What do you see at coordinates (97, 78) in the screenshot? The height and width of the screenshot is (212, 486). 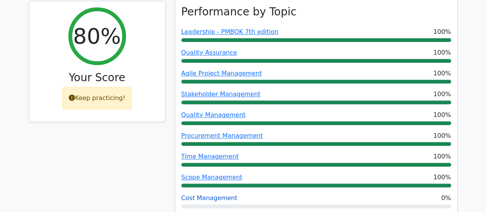 I see `h3: Your Score` at bounding box center [97, 78].